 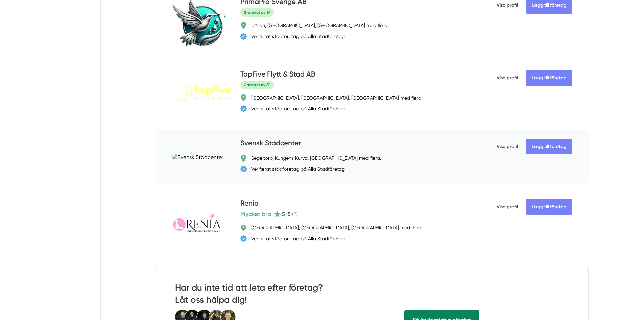 I want to click on h4: Svensk Städcenter, so click(x=270, y=143).